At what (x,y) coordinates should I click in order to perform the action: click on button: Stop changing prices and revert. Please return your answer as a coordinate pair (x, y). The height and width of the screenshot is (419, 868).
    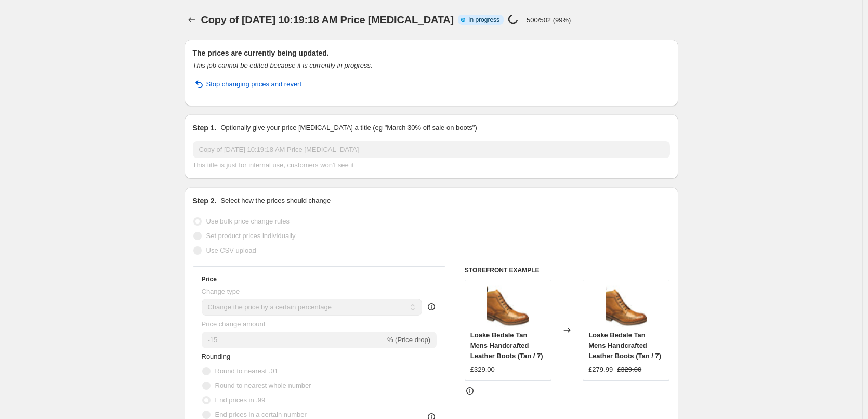
    Looking at the image, I should click on (247, 85).